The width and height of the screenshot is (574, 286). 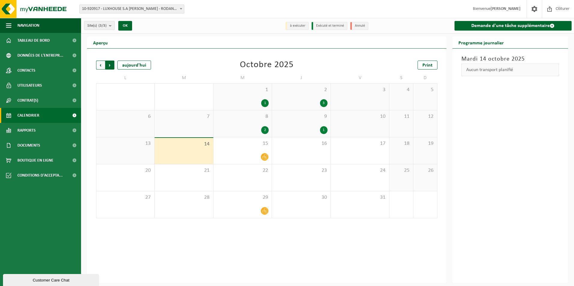 What do you see at coordinates (510, 70) in the screenshot?
I see `div: Aucun transport planifié` at bounding box center [510, 70].